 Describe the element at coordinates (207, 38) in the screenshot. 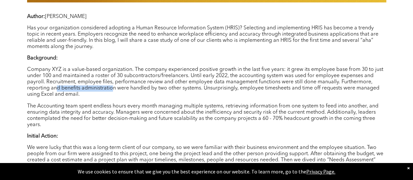

I see `p: Has your organization considered adopting a Human Resource Information System (HRIS)? Selecting a...` at that location.